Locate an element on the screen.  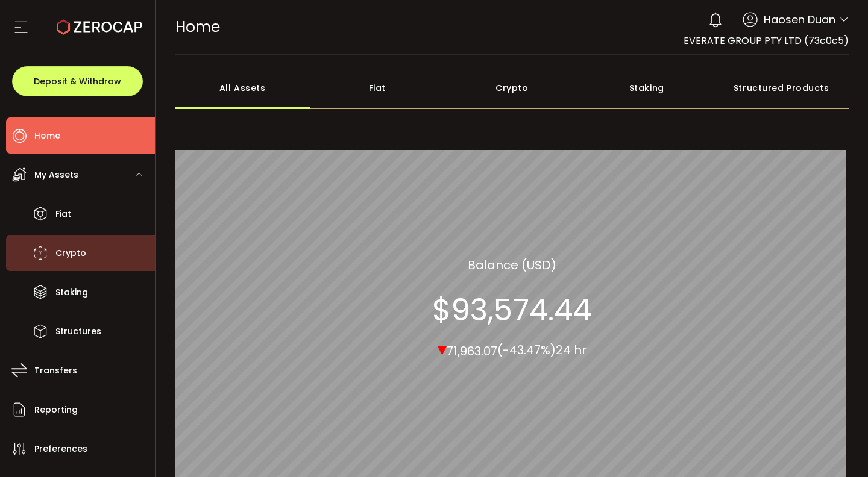
span: (-43.47%) is located at coordinates (526, 350).